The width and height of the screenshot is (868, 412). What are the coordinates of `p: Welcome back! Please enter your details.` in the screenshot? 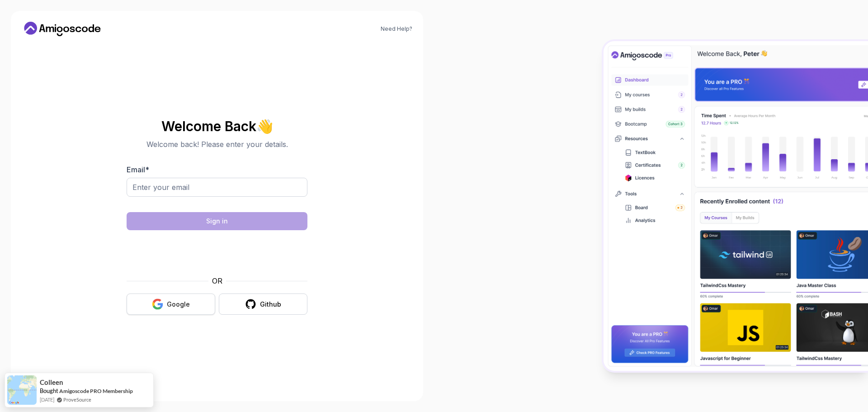 It's located at (217, 144).